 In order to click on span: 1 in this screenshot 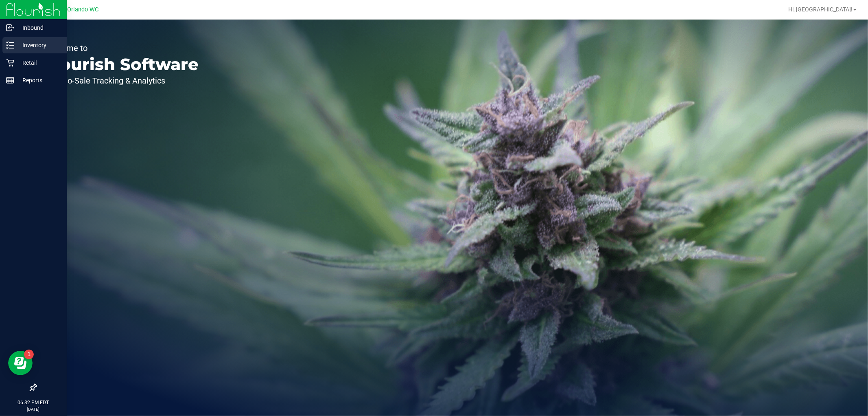, I will do `click(5, 5)`.